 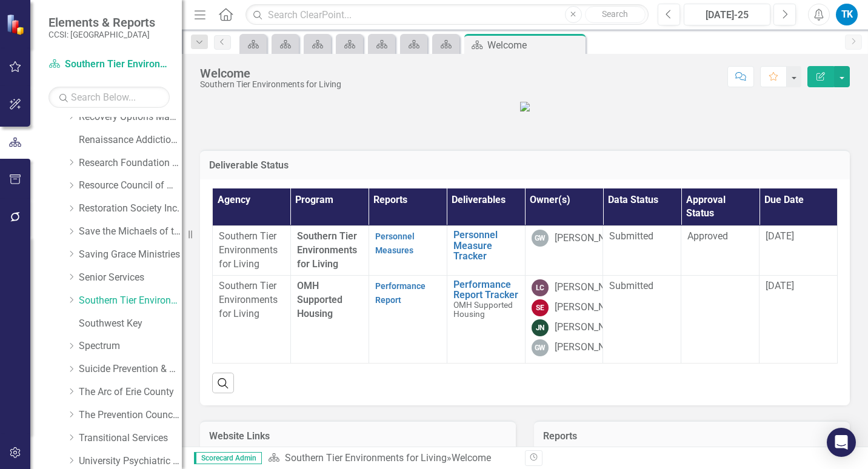 I want to click on a: Suicide Prevention & Crisis Services, so click(x=131, y=369).